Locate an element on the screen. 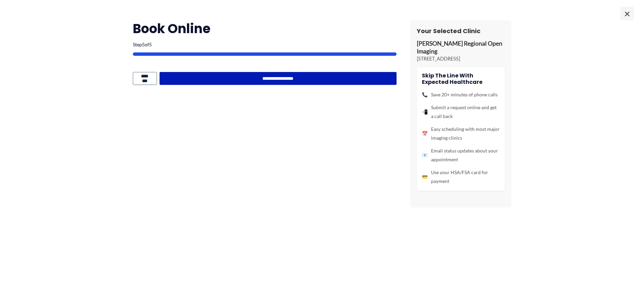 The height and width of the screenshot is (308, 644). h4: Skip the line with Expected Healthcare is located at coordinates (461, 79).